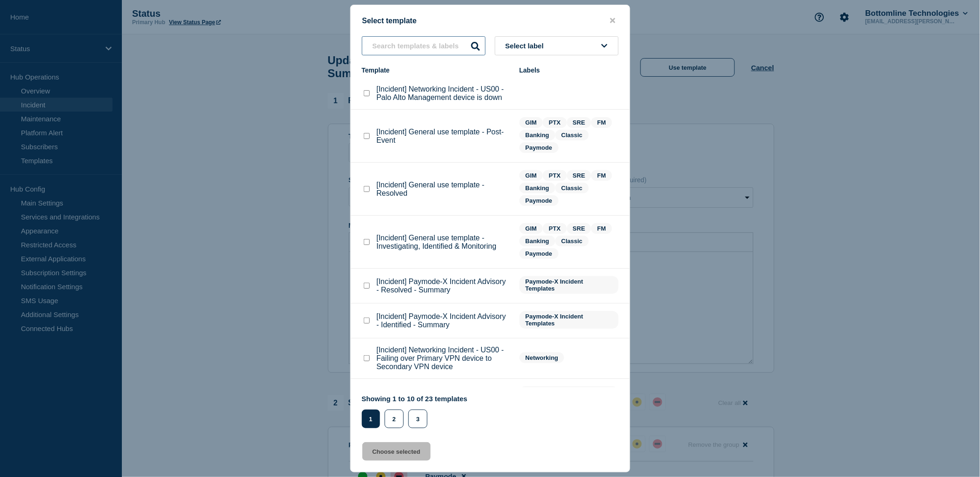  Describe the element at coordinates (424, 46) in the screenshot. I see `input: Search templates & labels` at that location.